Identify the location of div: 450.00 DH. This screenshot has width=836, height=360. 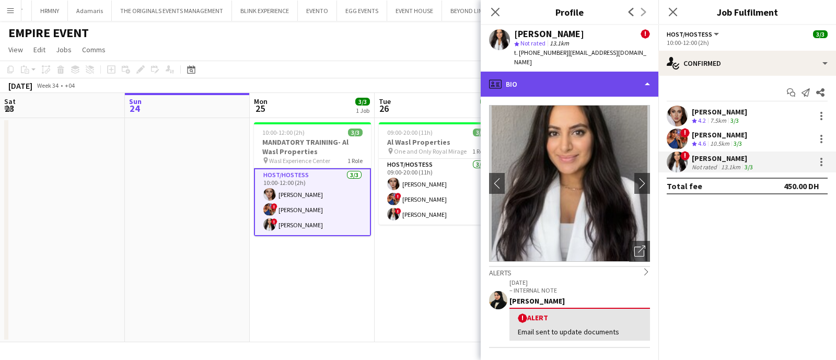
(802, 186).